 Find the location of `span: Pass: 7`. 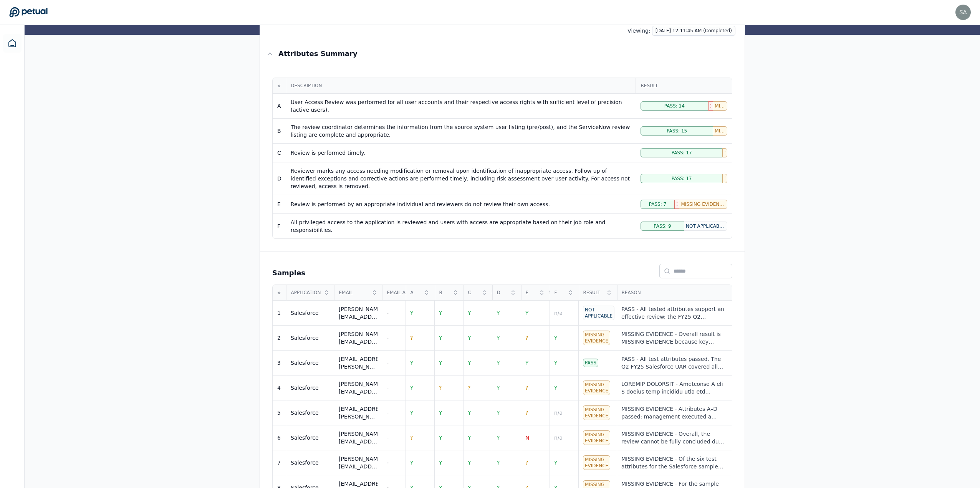

span: Pass: 7 is located at coordinates (658, 204).